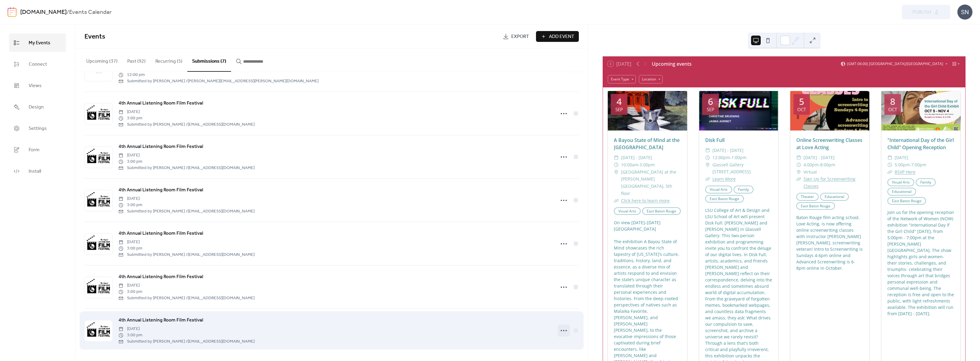  Describe the element at coordinates (562, 36) in the screenshot. I see `span: Add Event` at that location.